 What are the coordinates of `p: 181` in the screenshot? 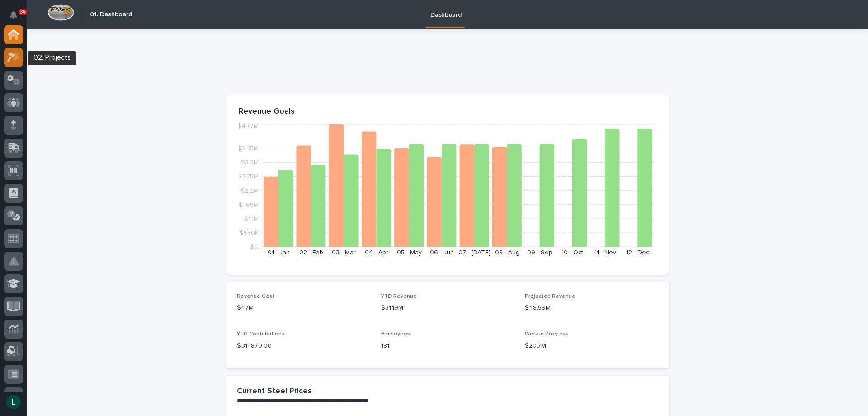 It's located at (448, 346).